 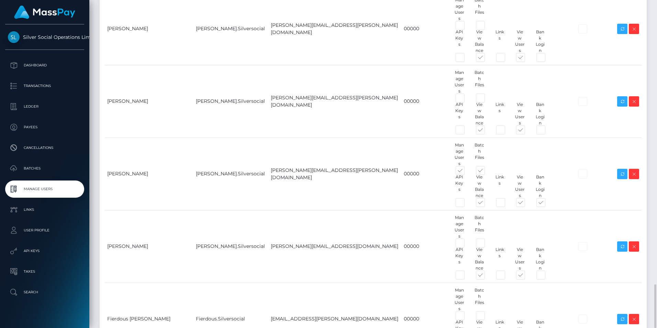 What do you see at coordinates (45, 292) in the screenshot?
I see `a: Search` at bounding box center [45, 292].